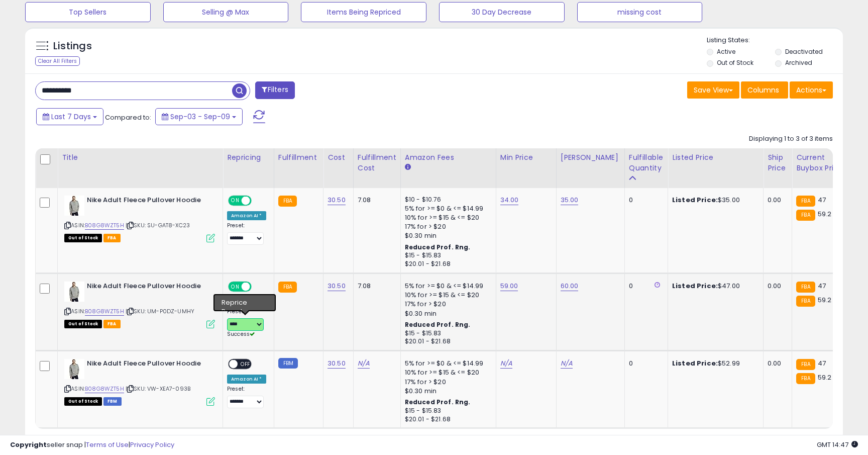 The image size is (868, 455). Describe the element at coordinates (446, 236) in the screenshot. I see `div: $0.30 min` at that location.